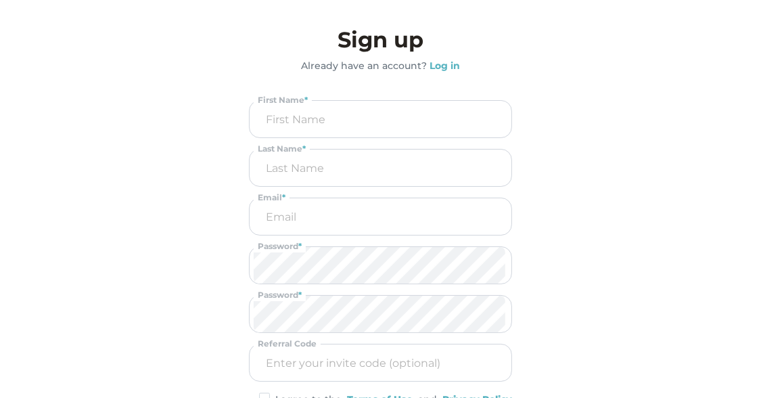 This screenshot has width=761, height=398. Describe the element at coordinates (287, 344) in the screenshot. I see `div: Referral Code` at that location.